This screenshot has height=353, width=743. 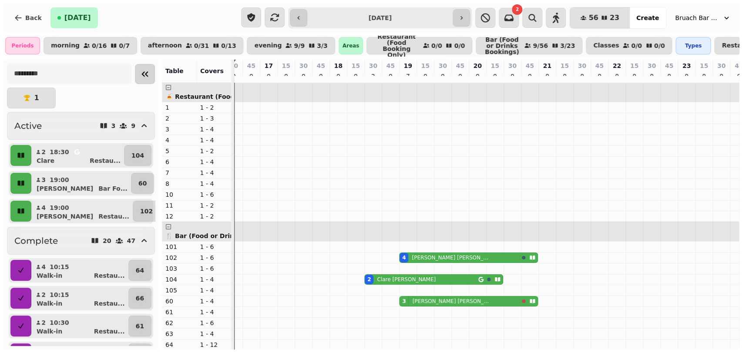 I want to click on button: 66, so click(x=140, y=298).